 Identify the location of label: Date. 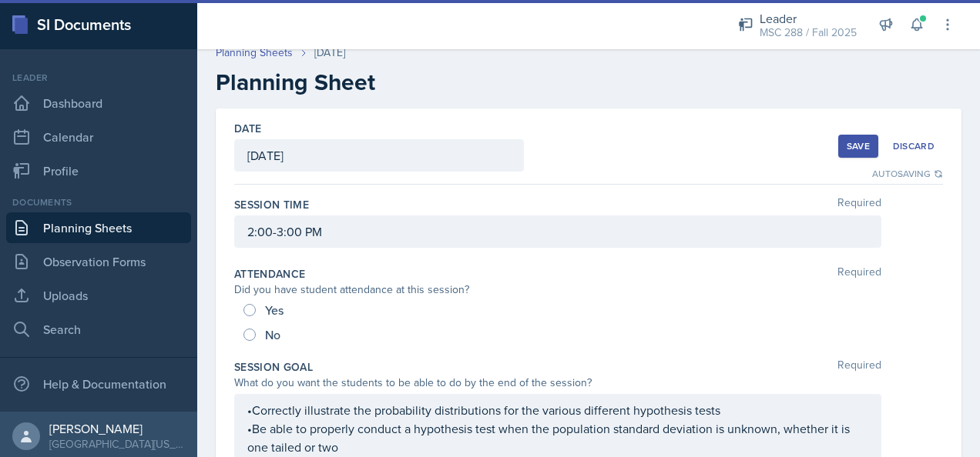
(247, 128).